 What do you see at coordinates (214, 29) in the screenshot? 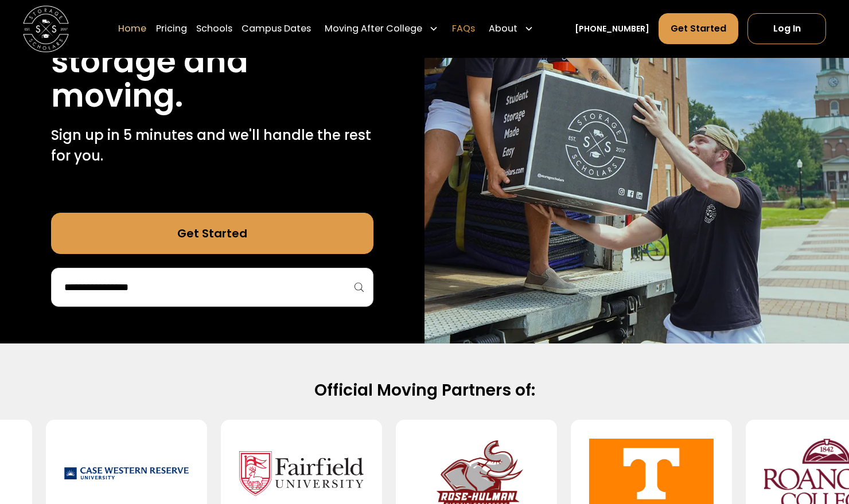
I see `a: Schools` at bounding box center [214, 29].